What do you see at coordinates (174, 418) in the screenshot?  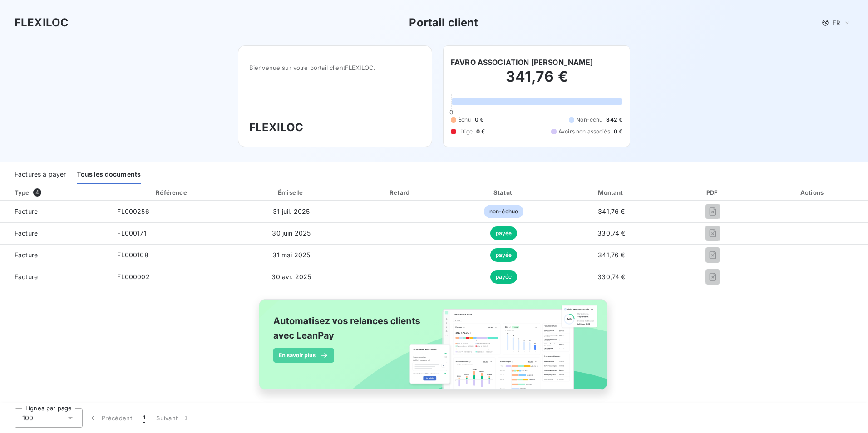 I see `button: Suivant` at bounding box center [174, 418].